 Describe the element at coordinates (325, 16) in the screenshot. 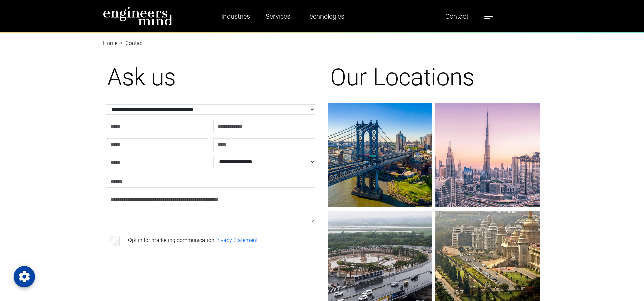

I see `a: Technologies` at that location.